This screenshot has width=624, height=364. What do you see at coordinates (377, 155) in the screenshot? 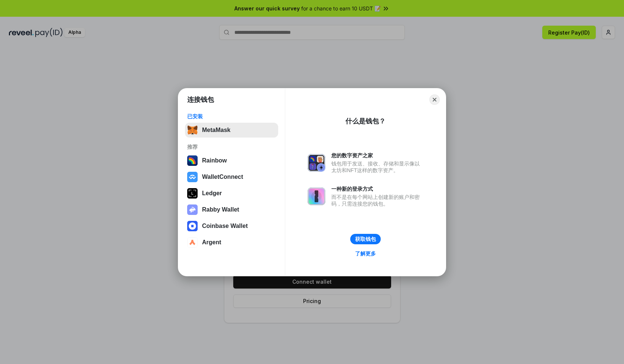
I see `div: 您的数字资产之家` at bounding box center [377, 155].